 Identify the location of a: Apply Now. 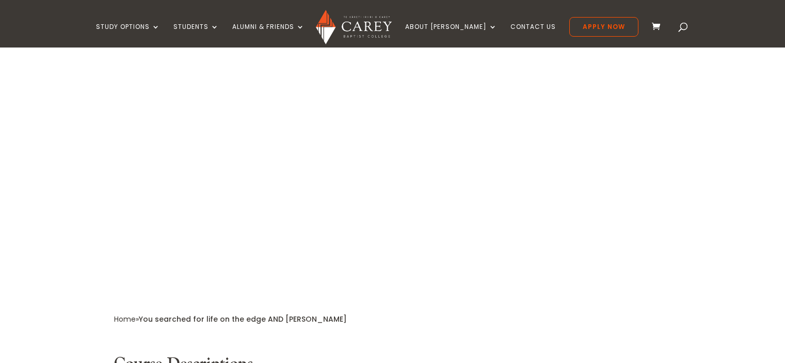
(603, 27).